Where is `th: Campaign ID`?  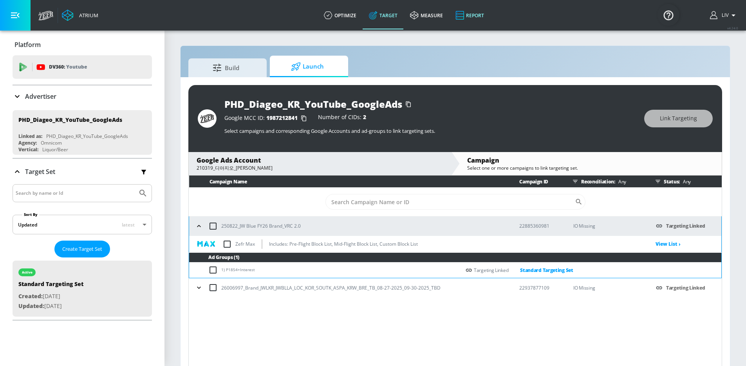 th: Campaign ID is located at coordinates (534, 181).